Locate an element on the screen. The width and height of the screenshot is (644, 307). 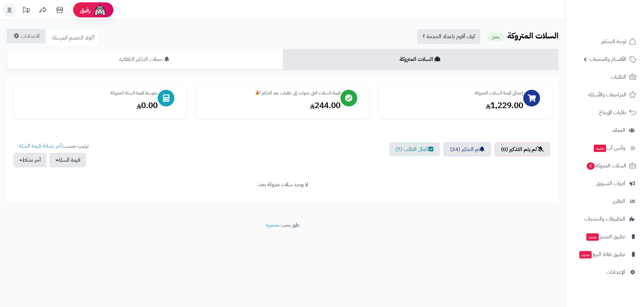
a: أكواد الخصم المرسلة is located at coordinates (74, 38).